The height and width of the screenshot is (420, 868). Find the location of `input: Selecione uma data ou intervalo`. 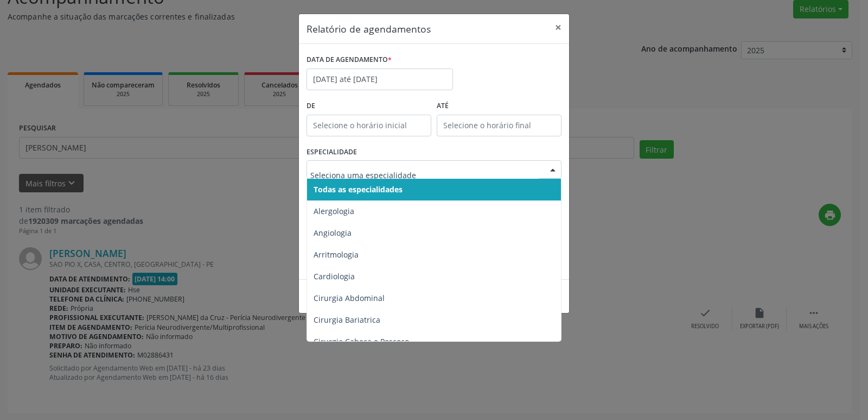

input: Selecione uma data ou intervalo is located at coordinates (380, 80).